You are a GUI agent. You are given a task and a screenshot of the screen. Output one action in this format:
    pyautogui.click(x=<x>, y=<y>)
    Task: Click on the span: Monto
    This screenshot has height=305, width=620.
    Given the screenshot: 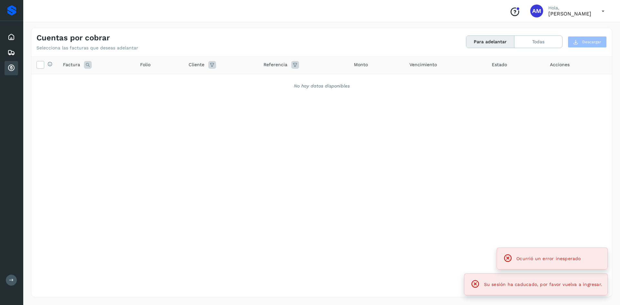 What is the action you would take?
    pyautogui.click(x=360, y=65)
    